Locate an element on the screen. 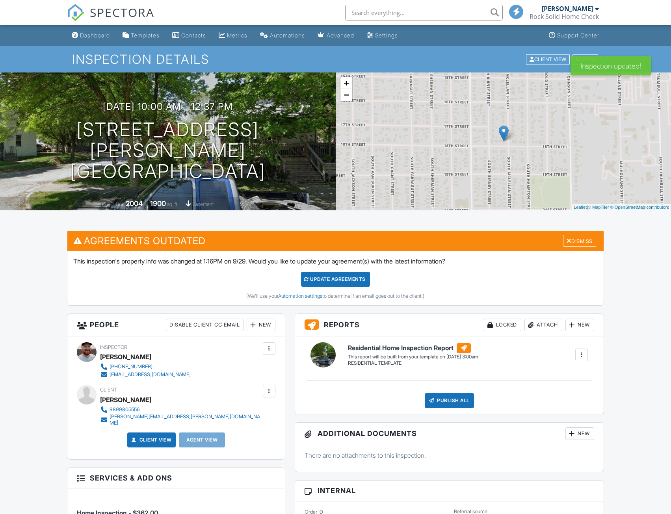 The height and width of the screenshot is (514, 671). a: 9899805556 is located at coordinates (180, 410).